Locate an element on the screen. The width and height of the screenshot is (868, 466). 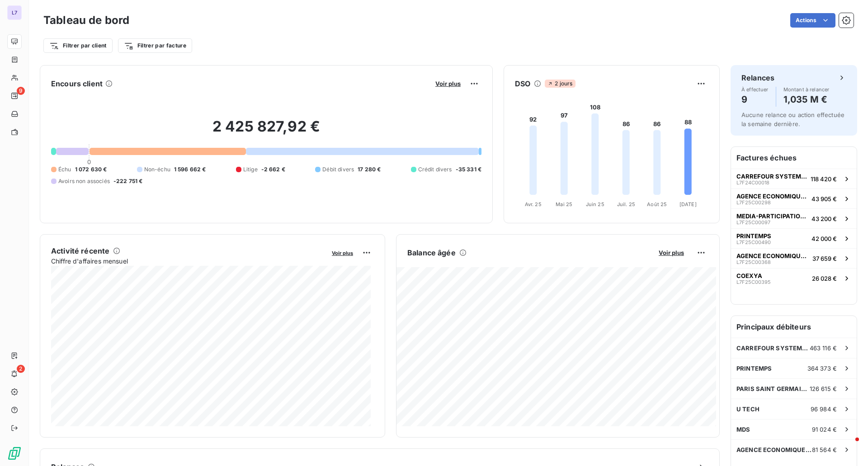
span: À effectuer is located at coordinates (755, 90).